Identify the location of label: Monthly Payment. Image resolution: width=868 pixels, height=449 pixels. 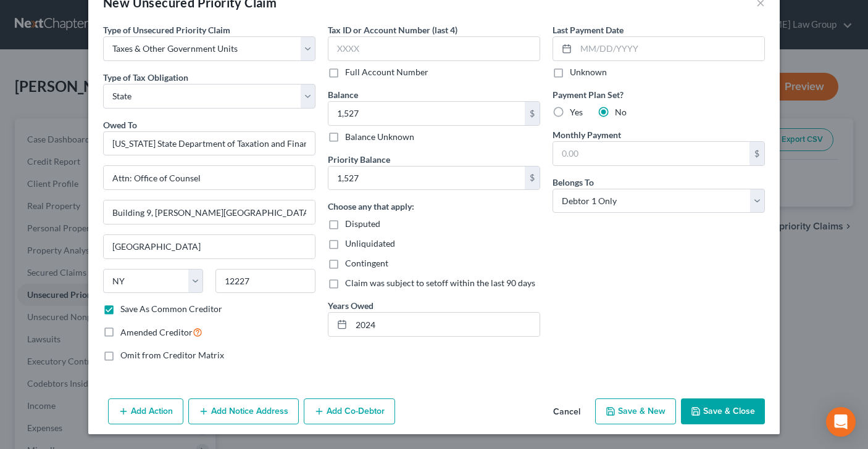
(586, 135).